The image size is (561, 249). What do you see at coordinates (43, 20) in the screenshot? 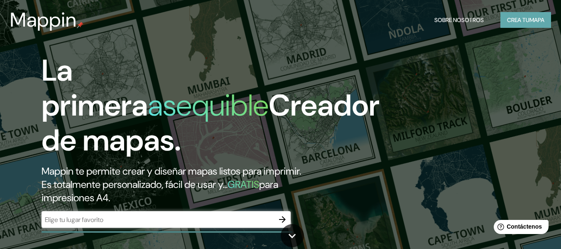
I see `font: Mappin` at bounding box center [43, 20].